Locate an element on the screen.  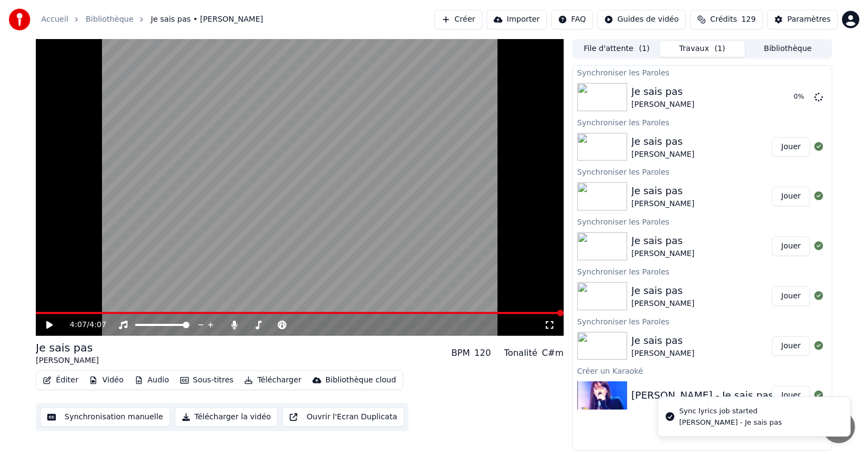
button: Éditer is located at coordinates (60, 381).